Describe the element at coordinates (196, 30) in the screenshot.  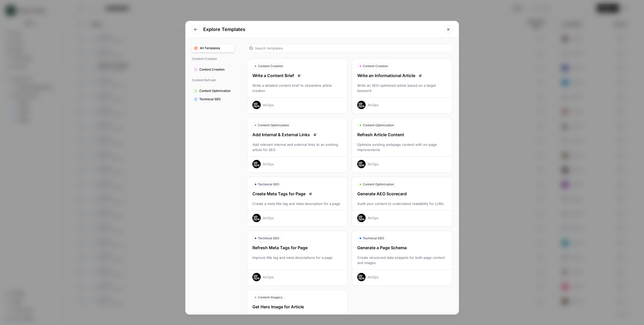
I see `button: Go to previous step` at that location.